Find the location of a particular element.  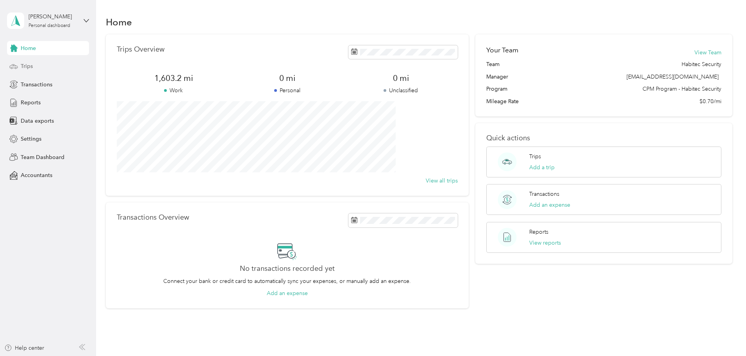

p: Trips is located at coordinates (535, 156).